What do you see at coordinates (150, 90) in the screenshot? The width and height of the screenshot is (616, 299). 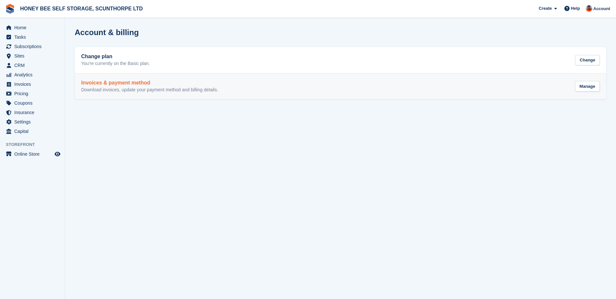 I see `p: Download invoices, update your payment method and billing details.` at bounding box center [150, 90].